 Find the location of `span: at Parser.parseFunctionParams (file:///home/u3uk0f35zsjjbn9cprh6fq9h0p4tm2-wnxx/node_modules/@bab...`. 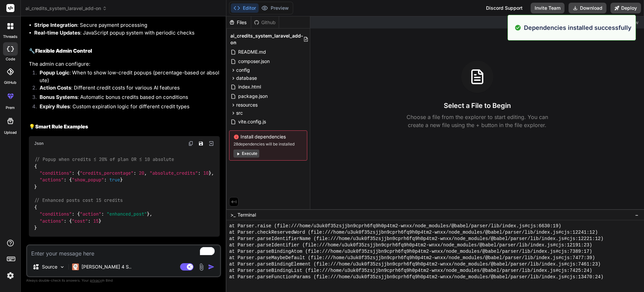

span: at Parser.parseFunctionParams (file:///home/u3uk0f35zsjjbn9cprh6fq9h0p4tm2-wnxx/node_modules/@bab... is located at coordinates (416, 277).